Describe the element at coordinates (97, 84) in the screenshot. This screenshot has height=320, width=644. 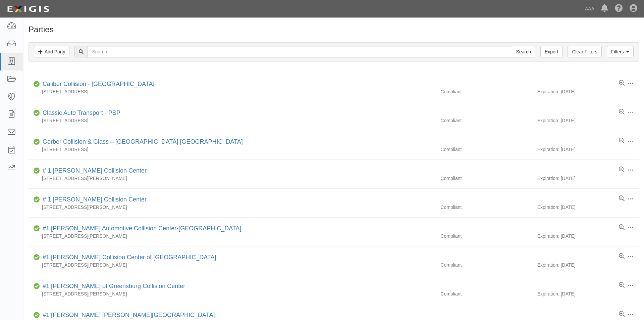
I see `div: Caliber Collision - Gainesville` at that location.